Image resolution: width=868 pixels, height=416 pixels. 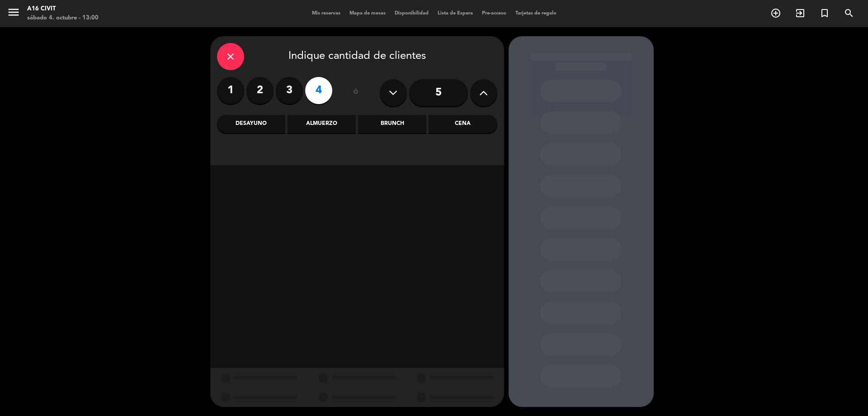 What do you see at coordinates (462, 124) in the screenshot?
I see `div: Cena` at bounding box center [462, 124].